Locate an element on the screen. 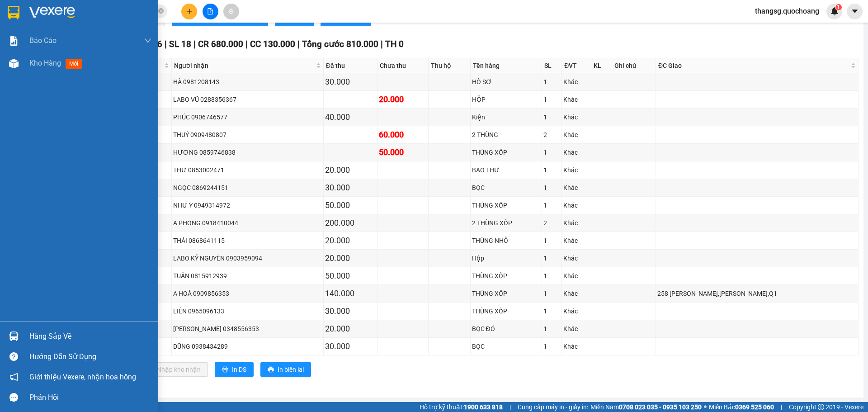  th: SL is located at coordinates (552, 66).